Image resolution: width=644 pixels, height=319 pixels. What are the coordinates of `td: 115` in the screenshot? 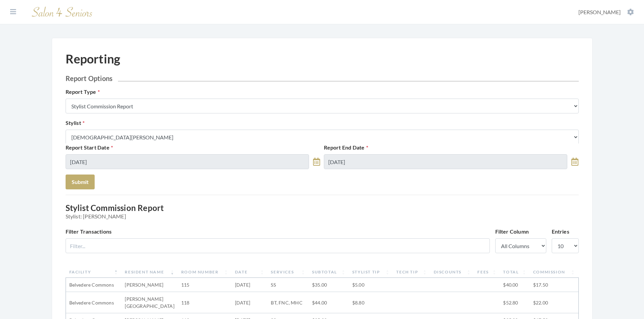 It's located at (204, 285).